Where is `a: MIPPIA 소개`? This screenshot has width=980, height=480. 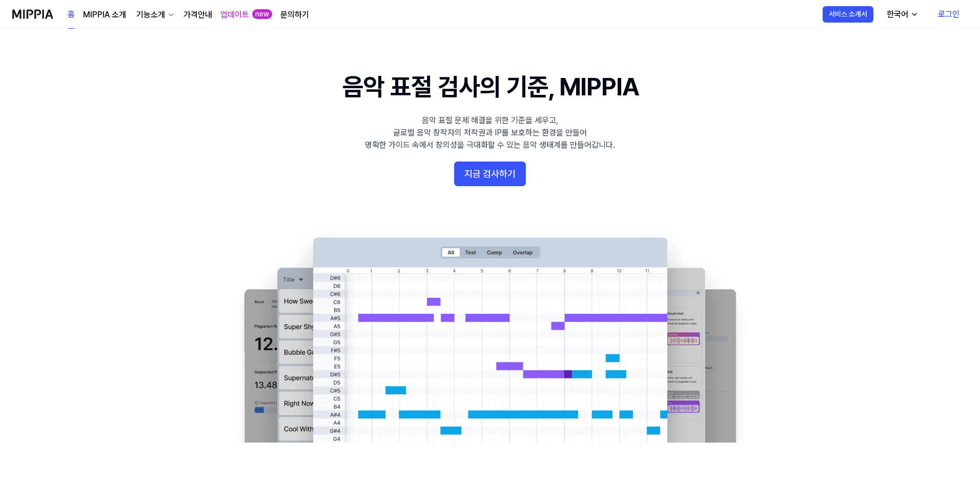
a: MIPPIA 소개 is located at coordinates (104, 15).